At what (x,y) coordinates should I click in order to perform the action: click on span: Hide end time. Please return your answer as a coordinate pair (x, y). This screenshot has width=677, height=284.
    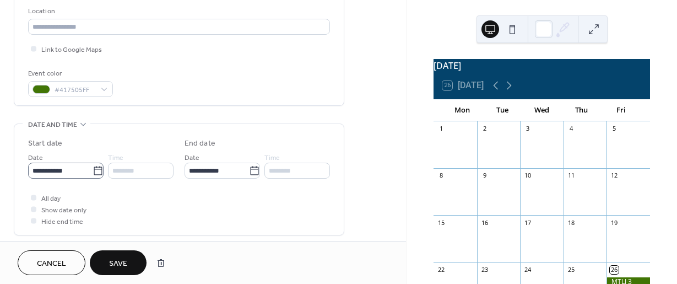
    Looking at the image, I should click on (62, 222).